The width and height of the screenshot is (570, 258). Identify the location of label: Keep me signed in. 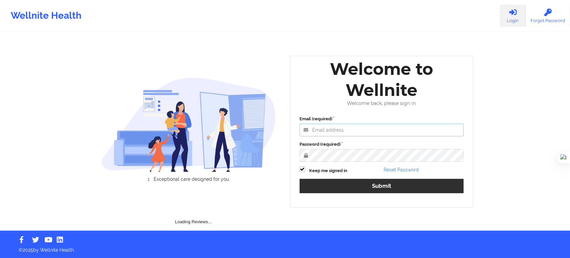
(329, 171).